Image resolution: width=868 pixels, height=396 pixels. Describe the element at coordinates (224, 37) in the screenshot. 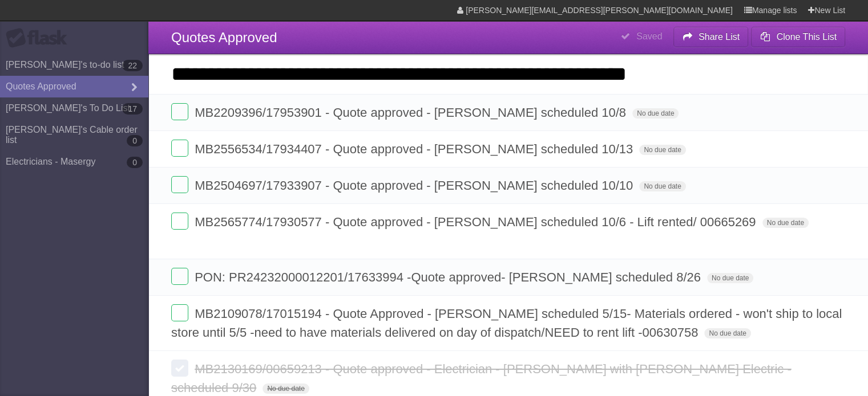

I see `span: Quotes Approved` at that location.